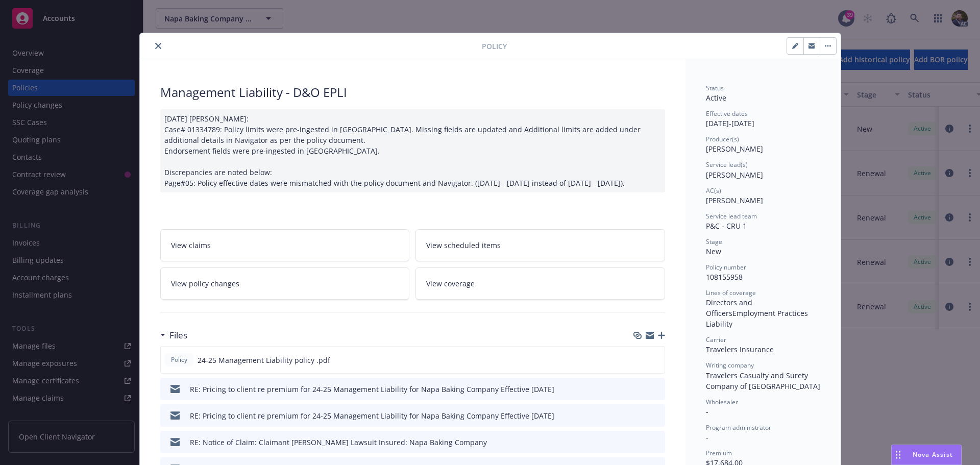 Image resolution: width=980 pixels, height=465 pixels. Describe the element at coordinates (740, 349) in the screenshot. I see `span: Travelers Insurance` at that location.